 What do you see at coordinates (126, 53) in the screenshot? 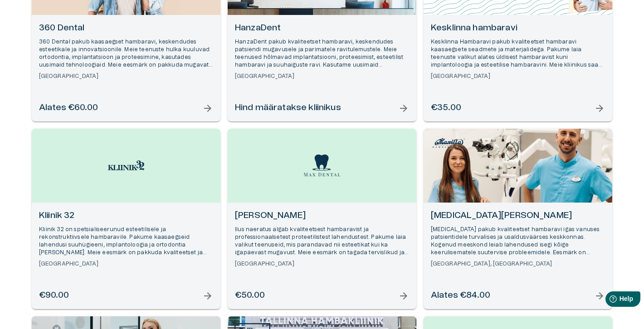
I see `p: 360 Dental pakub kaasaegset hambaravi, keskendudes esteetikale ja innovatsioonile. Meie teenuste ...` at bounding box center [126, 53].